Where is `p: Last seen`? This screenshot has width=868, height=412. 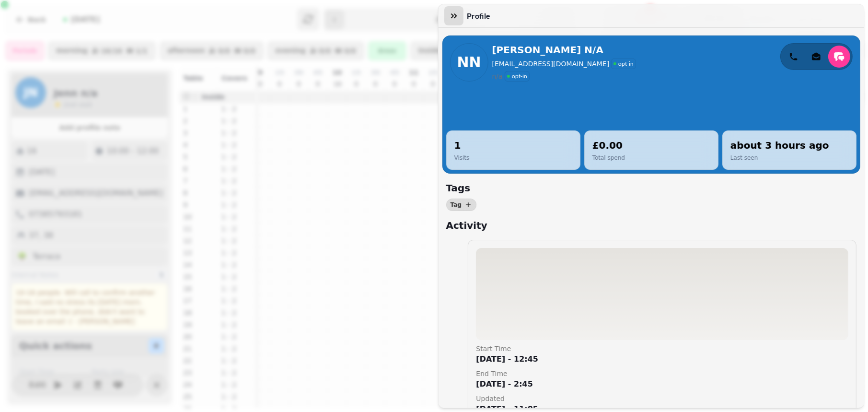 p: Last seen is located at coordinates (780, 158).